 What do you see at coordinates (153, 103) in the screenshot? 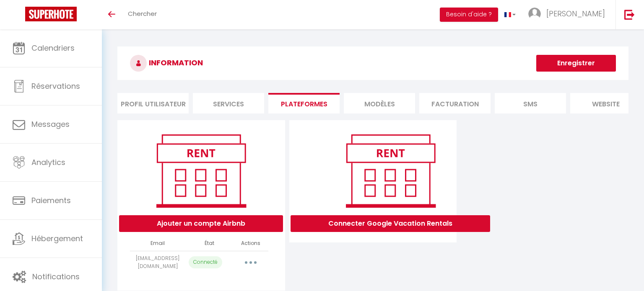
I see `li: Profil Utilisateur` at bounding box center [153, 103].